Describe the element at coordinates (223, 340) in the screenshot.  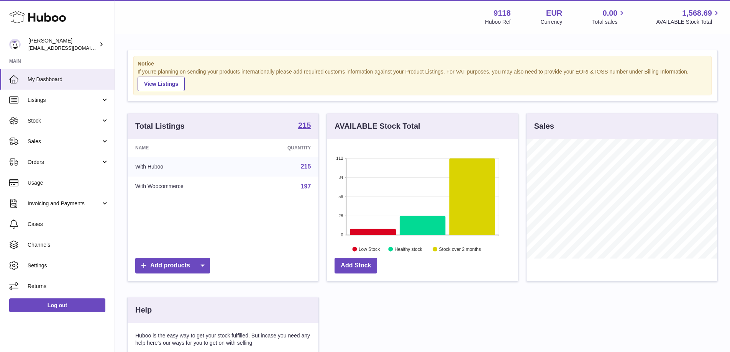
I see `p: Huboo is the easy way to get your stock fulfilled. But incase you need any help here's our ways f...` at that location.